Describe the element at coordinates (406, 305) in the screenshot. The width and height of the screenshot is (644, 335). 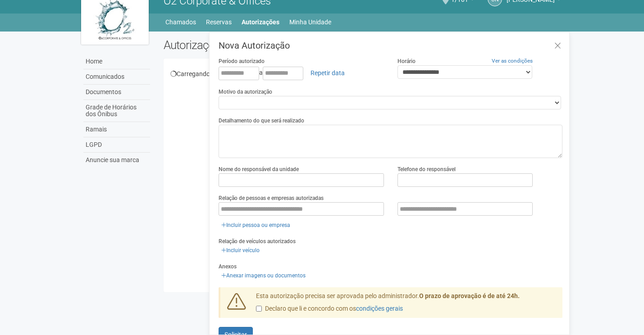
I see `div: Esta autorização precisa ser aprovada pelo administrador.` at that location.